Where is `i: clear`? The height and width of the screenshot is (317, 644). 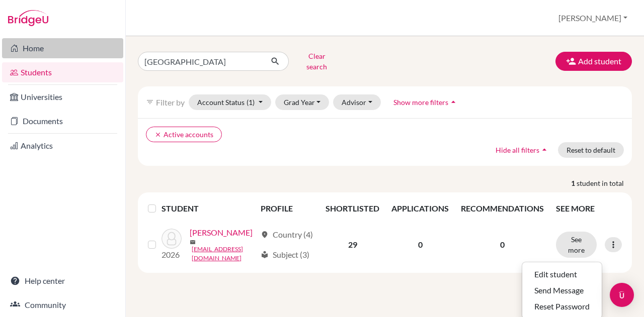
i: clear is located at coordinates (158, 135).